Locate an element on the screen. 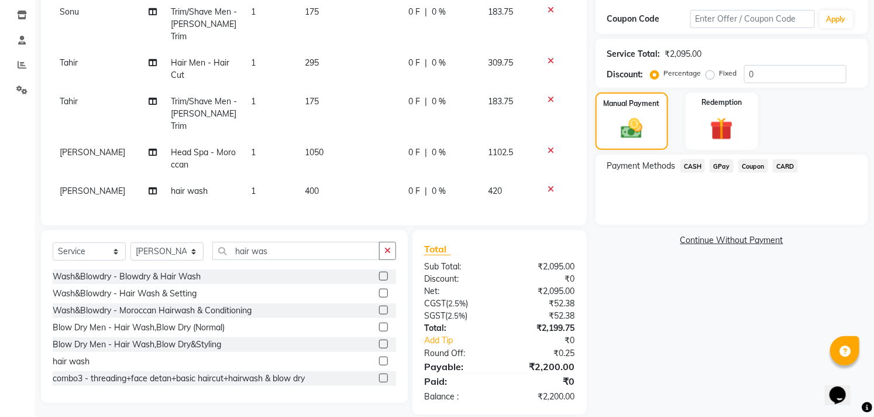 Image resolution: width=874 pixels, height=417 pixels. div: Blow Dry Men - Hair Wash,Blow Dry (Normal) is located at coordinates (139, 327).